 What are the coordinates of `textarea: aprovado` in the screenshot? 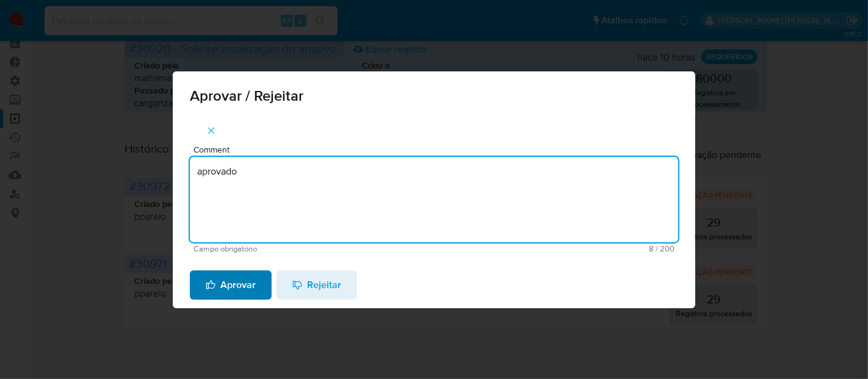 It's located at (434, 199).